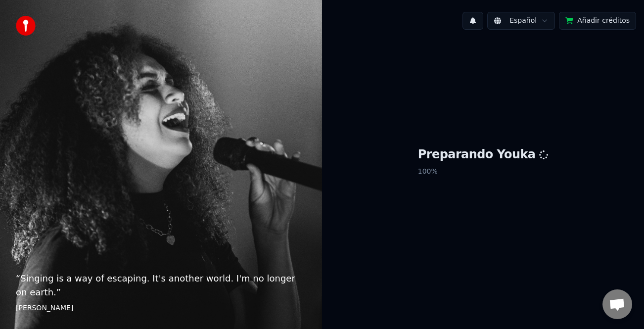 The width and height of the screenshot is (644, 329). I want to click on div: Chat abierto, so click(617, 305).